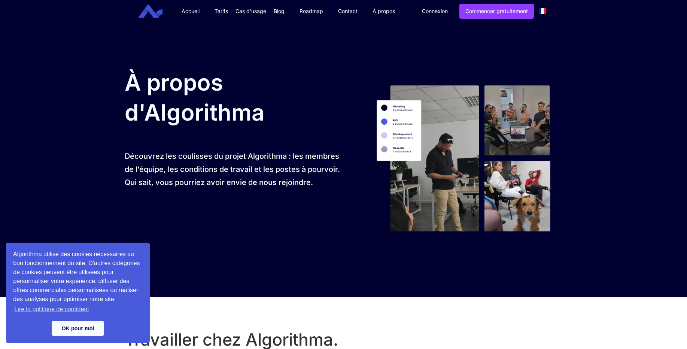 This screenshot has height=349, width=687. I want to click on a: learn more about cookies, so click(52, 309).